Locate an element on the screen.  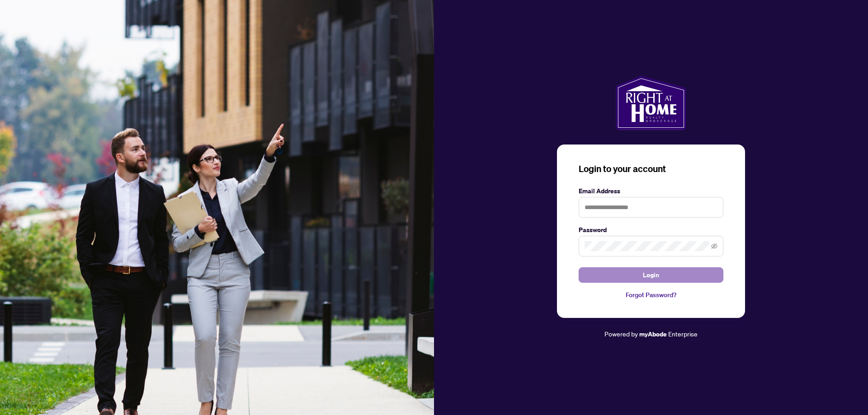
label: Password is located at coordinates (651, 230).